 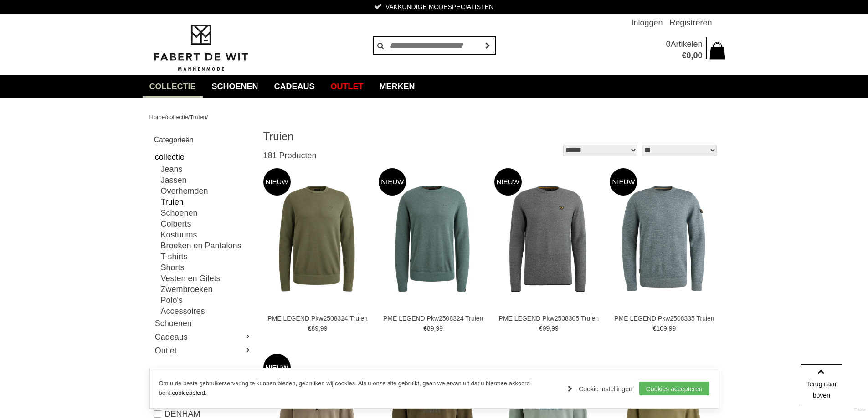 I want to click on a: Home, so click(x=157, y=117).